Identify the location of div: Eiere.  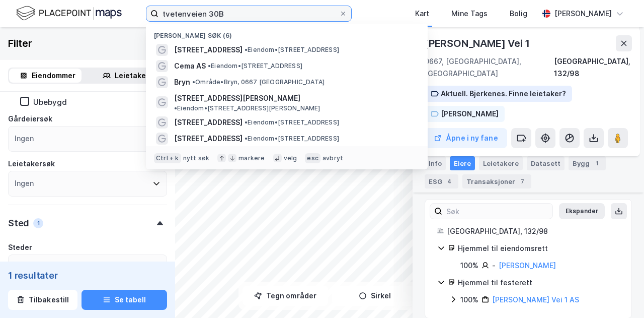
(462, 163).